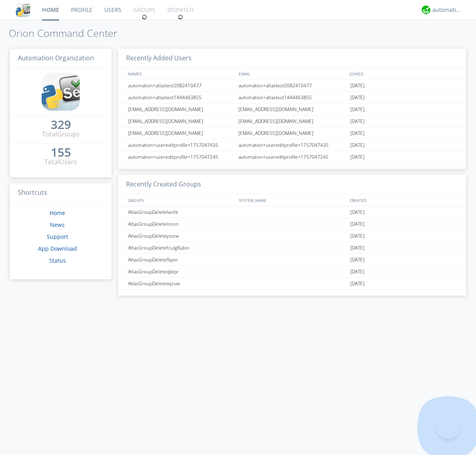 Image resolution: width=476 pixels, height=455 pixels. Describe the element at coordinates (181, 272) in the screenshot. I see `div: AtlasGroupDeleteqbtpr` at that location.